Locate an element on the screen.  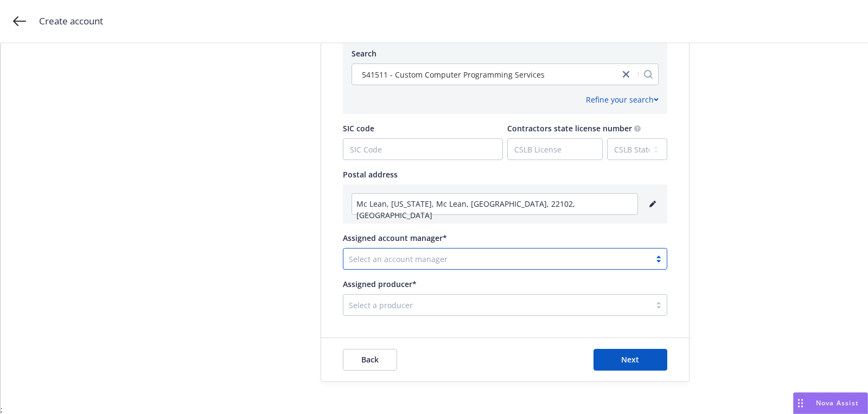
div: Drag to move is located at coordinates (800, 404).